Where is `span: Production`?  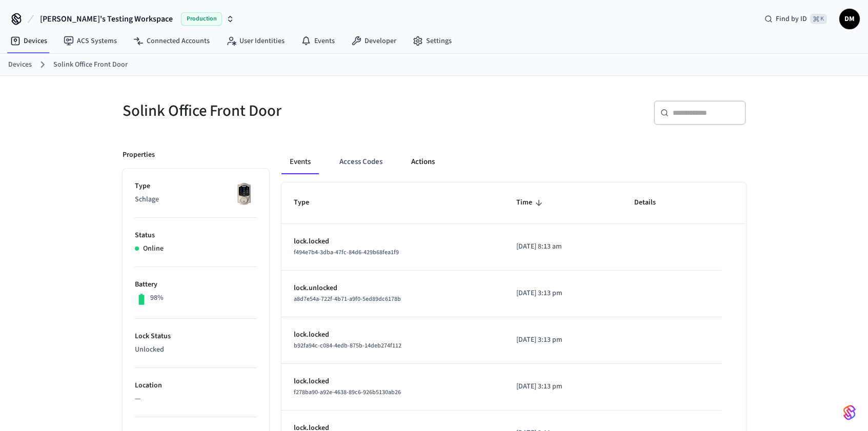 span: Production is located at coordinates (202, 19).